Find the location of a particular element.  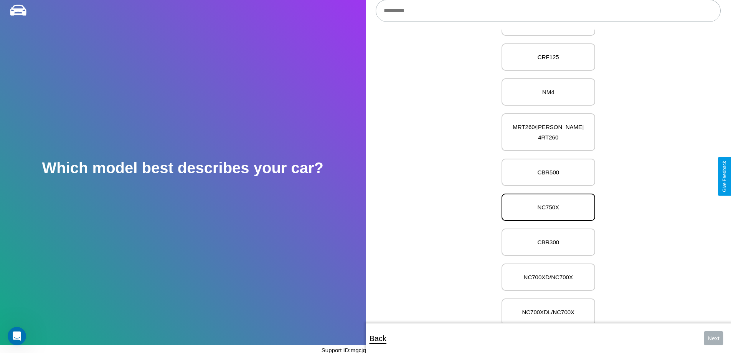

p: NC750X is located at coordinates (548, 207).